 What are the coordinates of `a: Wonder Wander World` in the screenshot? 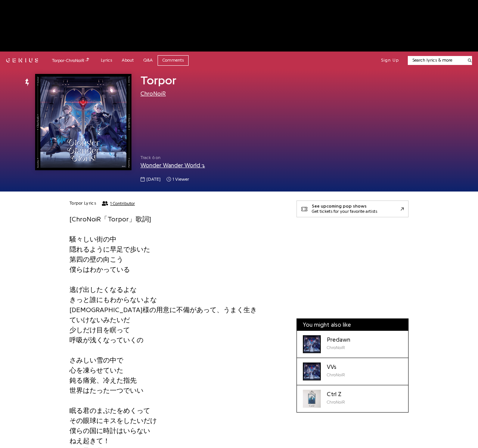 It's located at (173, 166).